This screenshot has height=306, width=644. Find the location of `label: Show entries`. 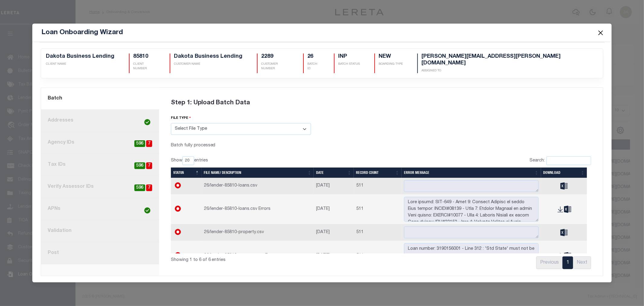

label: Show entries is located at coordinates (189, 161).